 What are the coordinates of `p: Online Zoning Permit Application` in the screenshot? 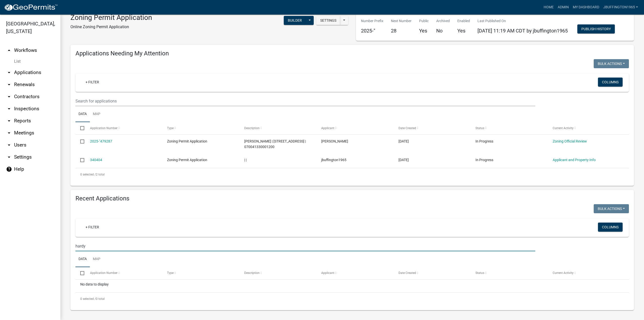 It's located at (111, 27).